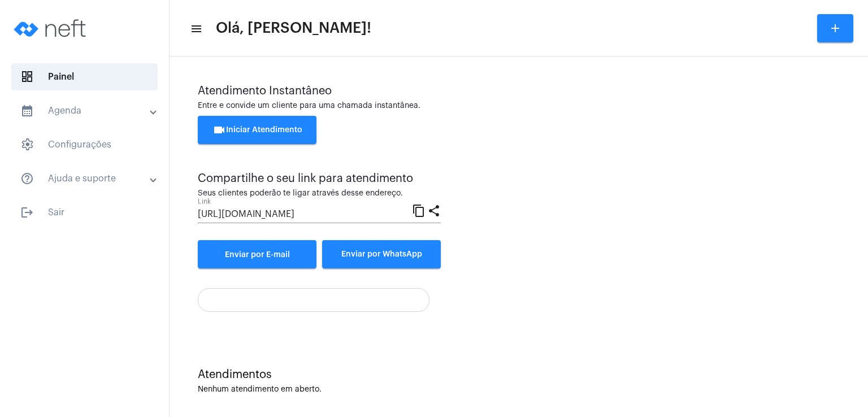 This screenshot has width=868, height=417. I want to click on mat-expansion-panel-header: sidenav iconAjuda e suporte, so click(88, 178).